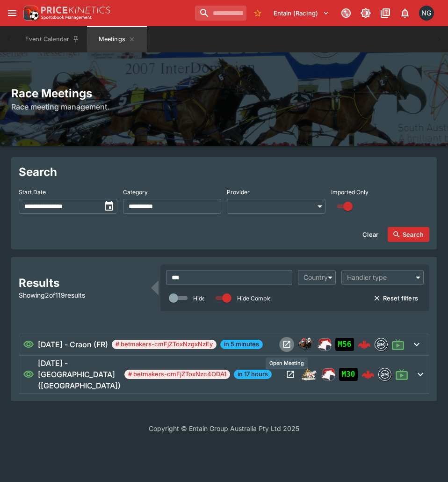 Image resolution: width=448 pixels, height=482 pixels. I want to click on button: Search, so click(408, 234).